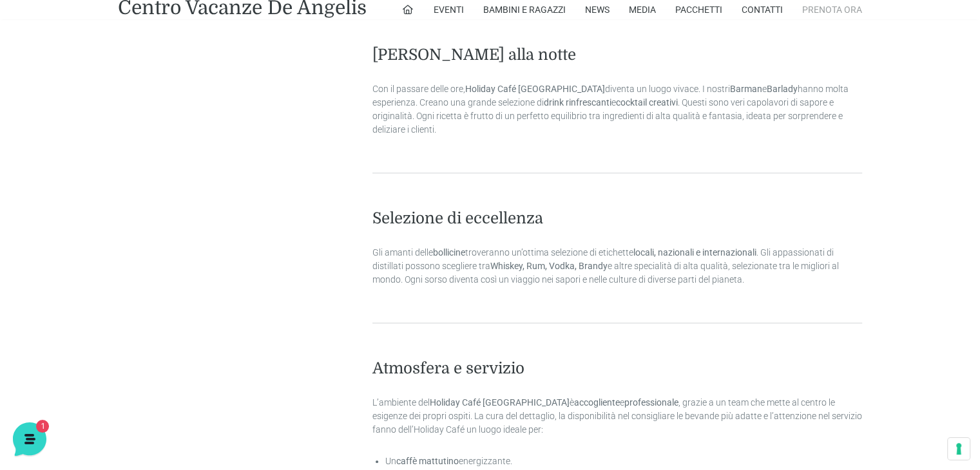 Image resolution: width=980 pixels, height=470 pixels. Describe the element at coordinates (782, 89) in the screenshot. I see `strong: Barlady` at that location.